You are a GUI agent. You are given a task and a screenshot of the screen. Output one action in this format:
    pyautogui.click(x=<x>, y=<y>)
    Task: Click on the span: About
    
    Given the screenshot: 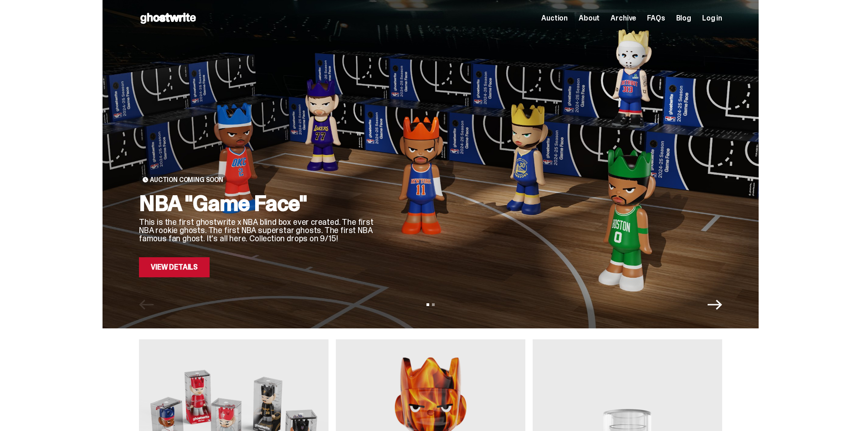 What is the action you would take?
    pyautogui.click(x=590, y=18)
    